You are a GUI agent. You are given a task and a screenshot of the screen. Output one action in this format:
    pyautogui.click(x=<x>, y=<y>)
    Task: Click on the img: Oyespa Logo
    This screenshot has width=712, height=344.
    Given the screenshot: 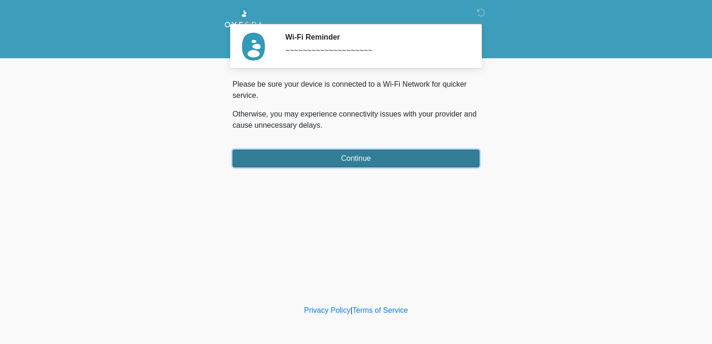 What is the action you would take?
    pyautogui.click(x=244, y=20)
    